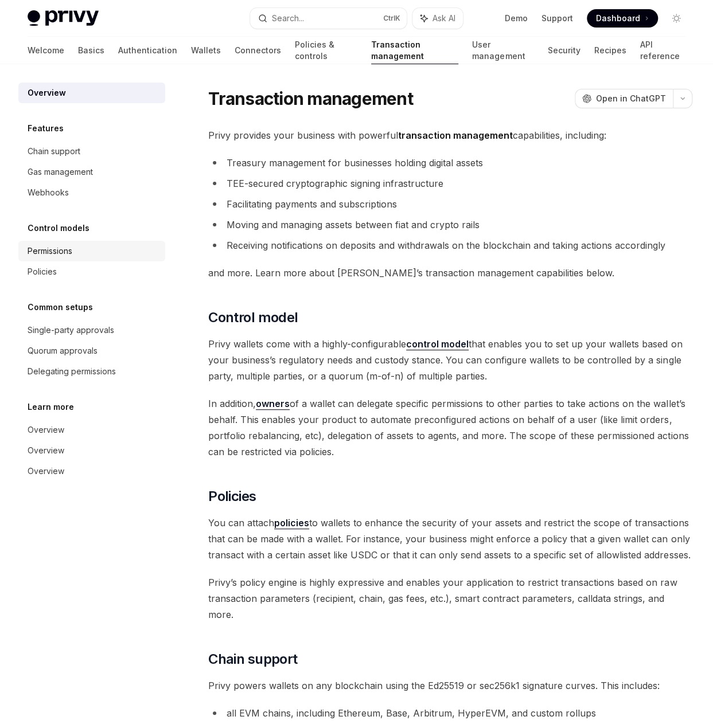 The image size is (713, 728). I want to click on div: Search..., so click(288, 18).